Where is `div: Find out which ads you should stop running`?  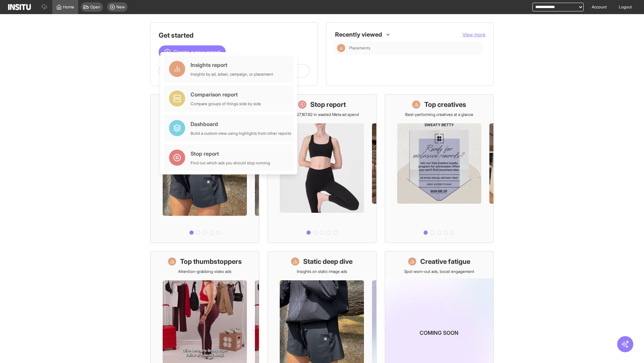
div: Find out which ads you should stop running is located at coordinates (230, 163).